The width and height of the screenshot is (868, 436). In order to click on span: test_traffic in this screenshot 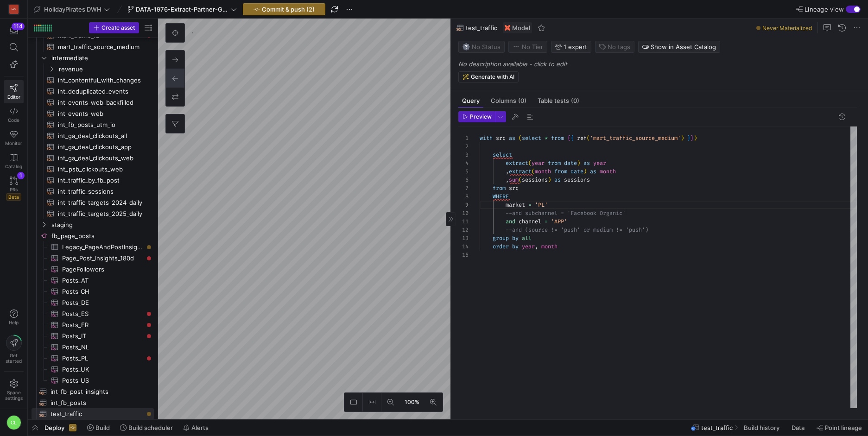, I will do `click(717, 428)`.